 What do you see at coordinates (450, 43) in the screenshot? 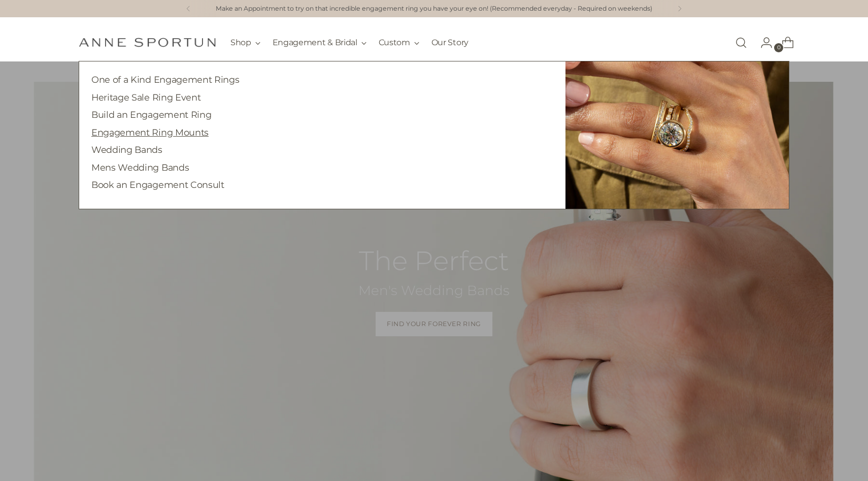
I see `a: Our Story` at bounding box center [450, 43].